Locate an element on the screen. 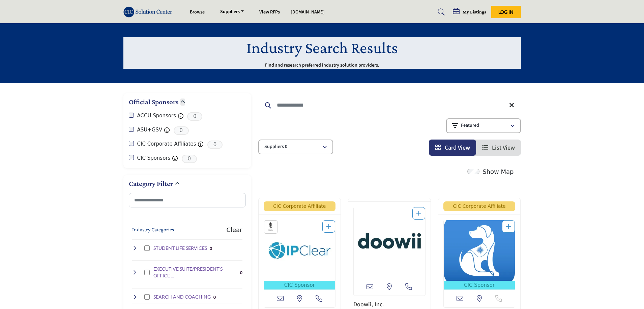 The image size is (644, 309). p: Find and research preferred industry solution providers. is located at coordinates (322, 66).